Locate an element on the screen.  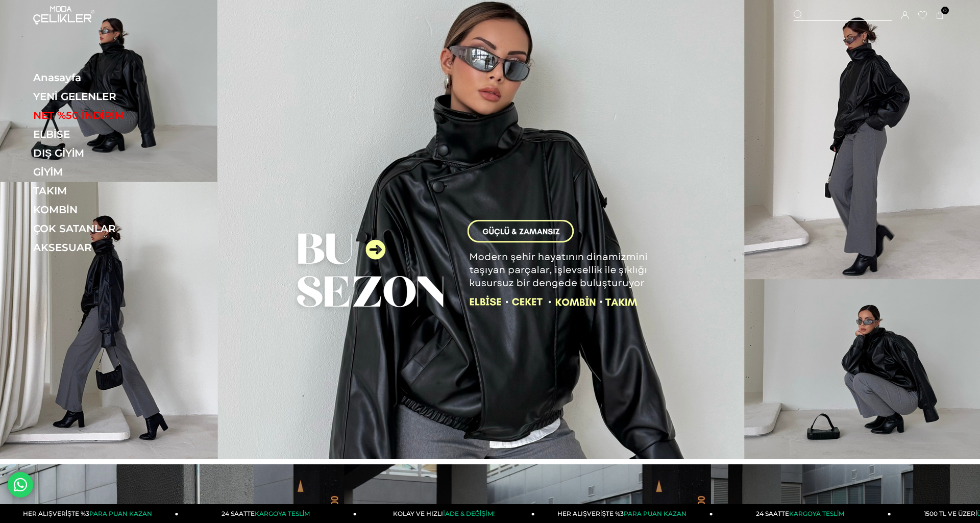
a: NET %50 İNDİRİM is located at coordinates (103, 115).